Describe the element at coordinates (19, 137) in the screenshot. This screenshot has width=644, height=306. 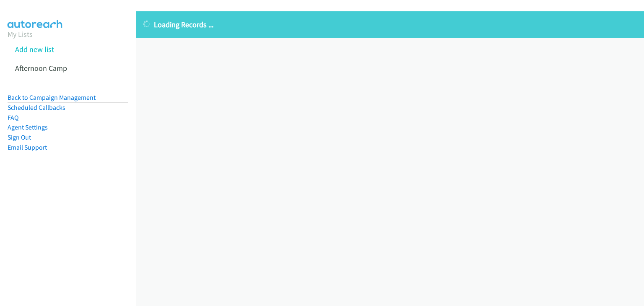
I see `a: Sign Out` at that location.